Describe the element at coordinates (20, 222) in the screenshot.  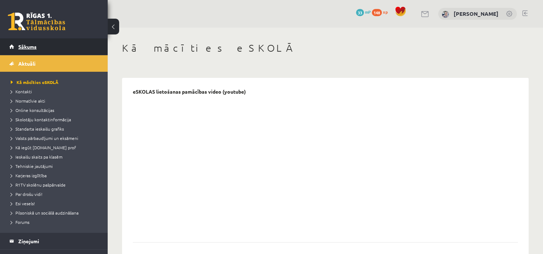
I see `span: Forums` at that location.